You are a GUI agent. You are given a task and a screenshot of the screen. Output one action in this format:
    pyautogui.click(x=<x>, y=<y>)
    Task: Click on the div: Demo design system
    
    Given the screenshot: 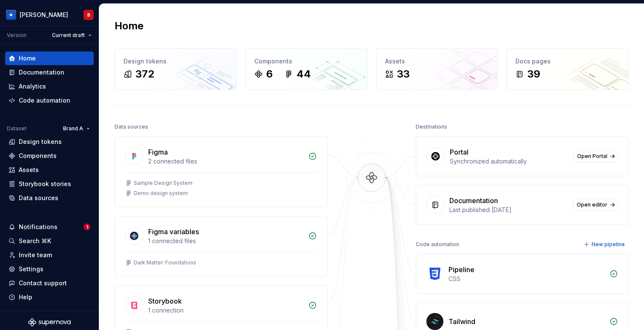 What is the action you would take?
    pyautogui.click(x=160, y=194)
    